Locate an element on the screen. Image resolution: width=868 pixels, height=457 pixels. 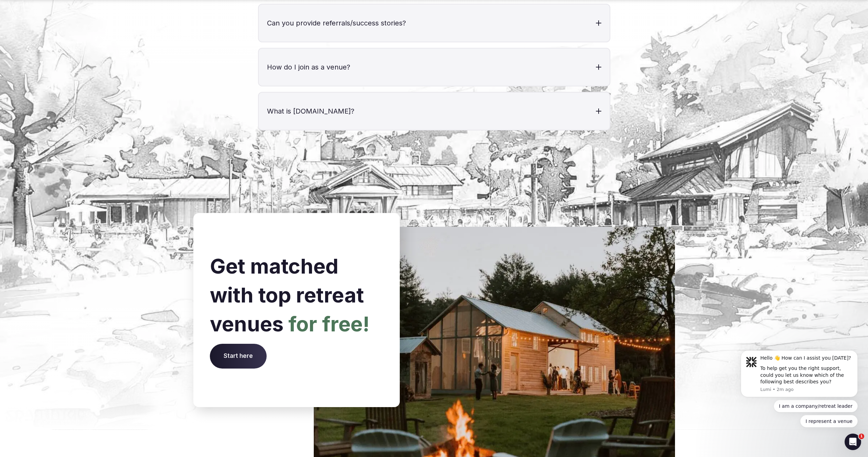
p: Message from Lumi, sent 2m ago is located at coordinates (76, 77).